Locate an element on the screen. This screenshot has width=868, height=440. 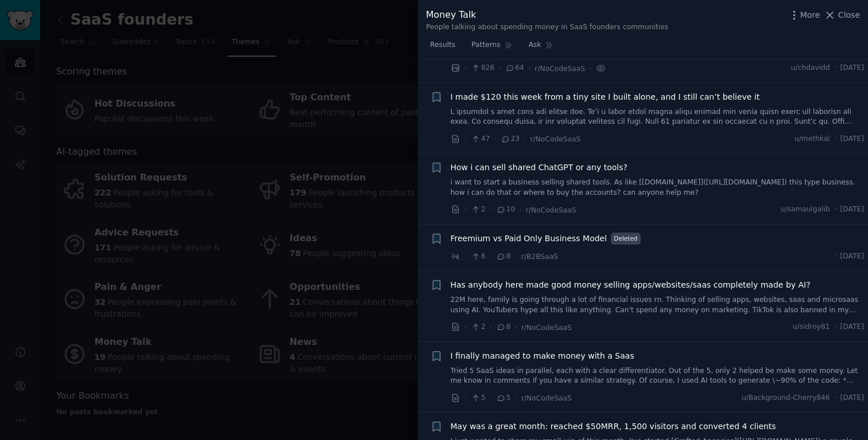
a: Tried 5 SaaS ideas in parallel, each with a clear differentiator. Out of the 5, only 2 helped be ... is located at coordinates (657, 376).